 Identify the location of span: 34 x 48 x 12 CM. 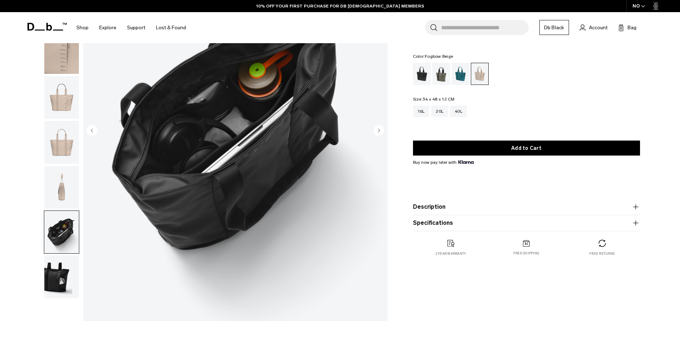
(439, 99).